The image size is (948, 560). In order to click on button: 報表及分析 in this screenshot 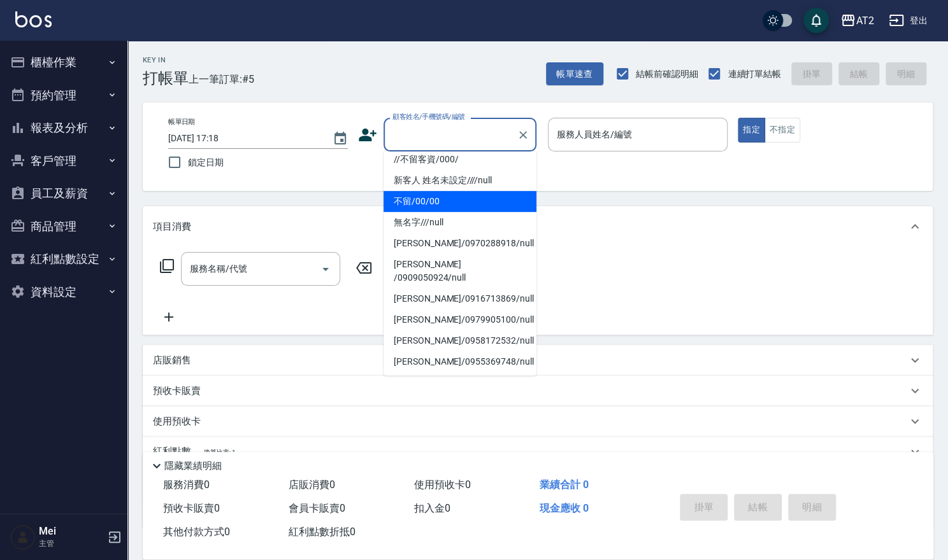, I will do `click(63, 128)`.